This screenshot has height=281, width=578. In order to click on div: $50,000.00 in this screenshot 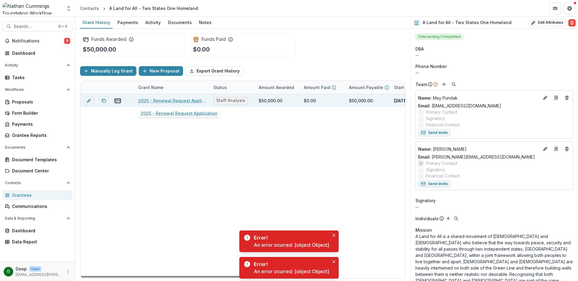, I will do `click(361, 101)`.